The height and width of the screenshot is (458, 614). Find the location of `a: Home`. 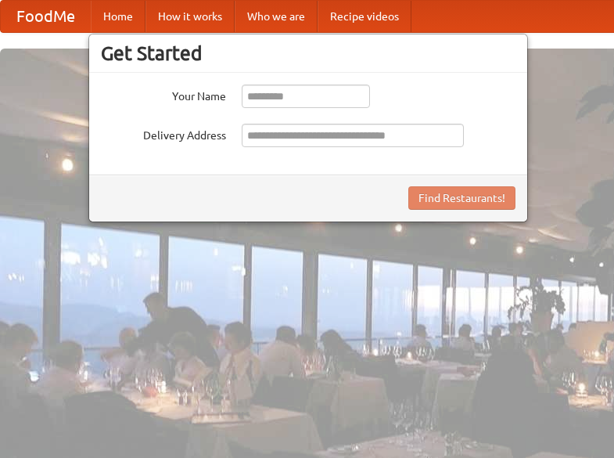

a: Home is located at coordinates (118, 16).